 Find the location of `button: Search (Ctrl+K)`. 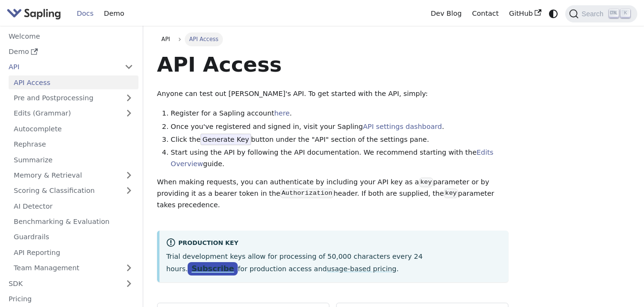

button: Search (Ctrl+K) is located at coordinates (601, 14).